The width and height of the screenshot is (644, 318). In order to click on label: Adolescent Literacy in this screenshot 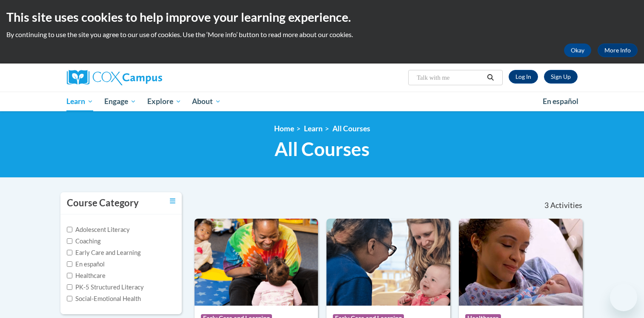, I will do `click(98, 230)`.